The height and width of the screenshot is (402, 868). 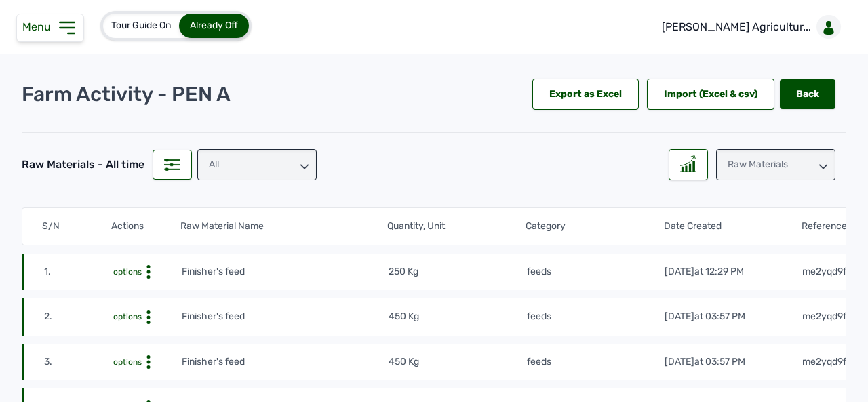 I want to click on p: Farm Activity - PEN A, so click(x=126, y=94).